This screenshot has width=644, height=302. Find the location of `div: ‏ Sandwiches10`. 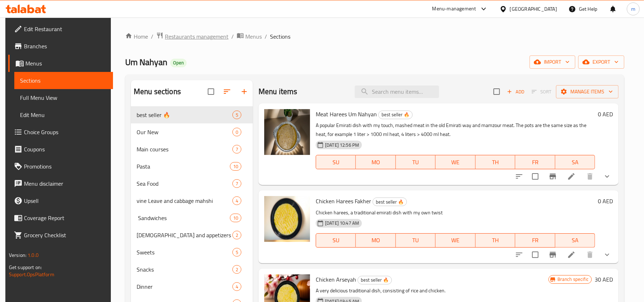

div: ‏ Sandwiches10 is located at coordinates (192, 218).